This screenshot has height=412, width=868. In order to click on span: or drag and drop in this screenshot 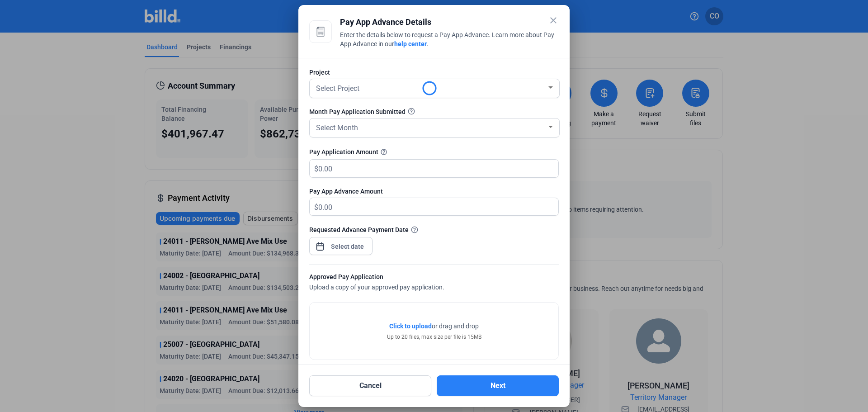, I will do `click(455, 326)`.